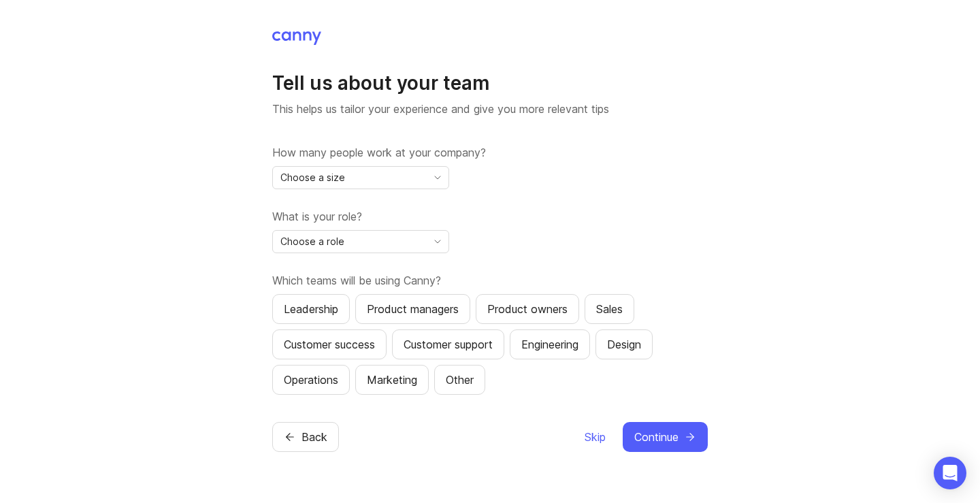 Image resolution: width=980 pixels, height=503 pixels. Describe the element at coordinates (609, 309) in the screenshot. I see `div: Sales` at that location.